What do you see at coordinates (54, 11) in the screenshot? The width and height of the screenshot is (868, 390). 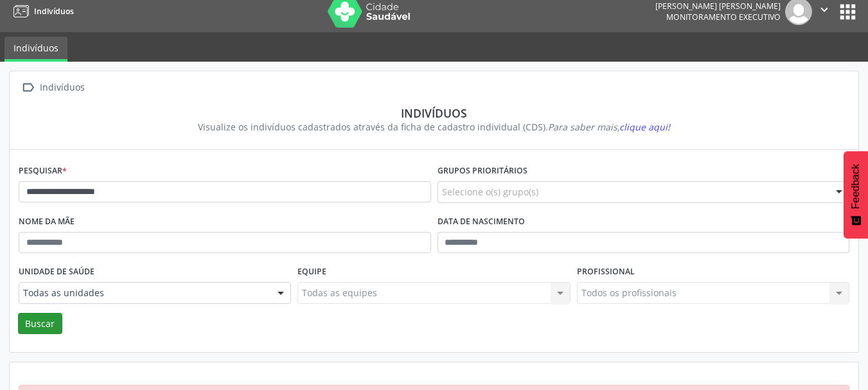 I see `span: Indivíduos` at bounding box center [54, 11].